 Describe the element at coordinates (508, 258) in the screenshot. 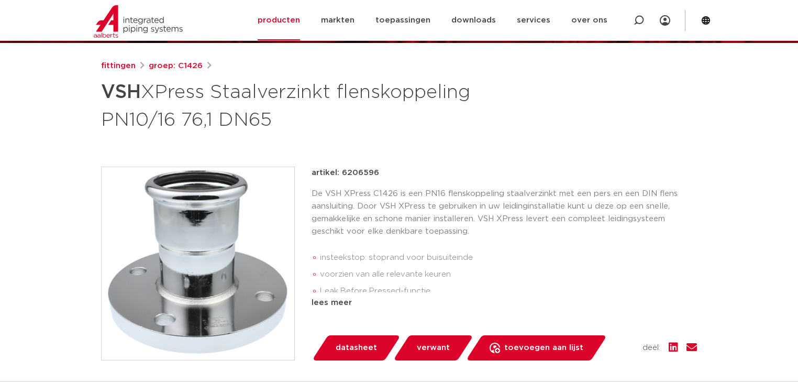

I see `li: insteekstop: stoprand voor buisuiteinde` at that location.